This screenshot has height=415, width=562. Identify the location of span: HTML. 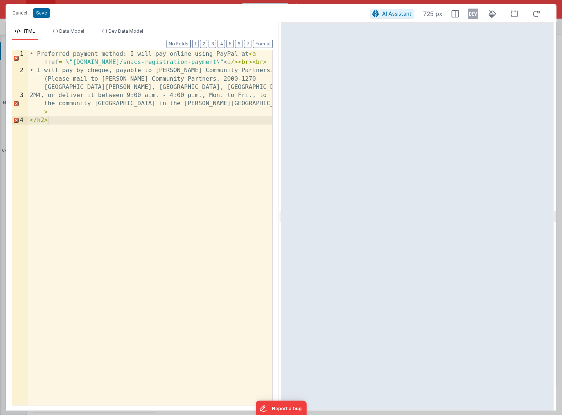
(28, 31).